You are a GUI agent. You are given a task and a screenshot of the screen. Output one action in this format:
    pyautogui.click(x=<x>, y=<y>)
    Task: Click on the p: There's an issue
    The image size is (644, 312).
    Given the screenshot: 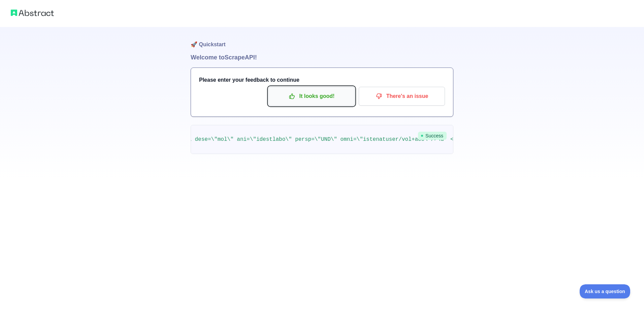 What is the action you would take?
    pyautogui.click(x=402, y=96)
    